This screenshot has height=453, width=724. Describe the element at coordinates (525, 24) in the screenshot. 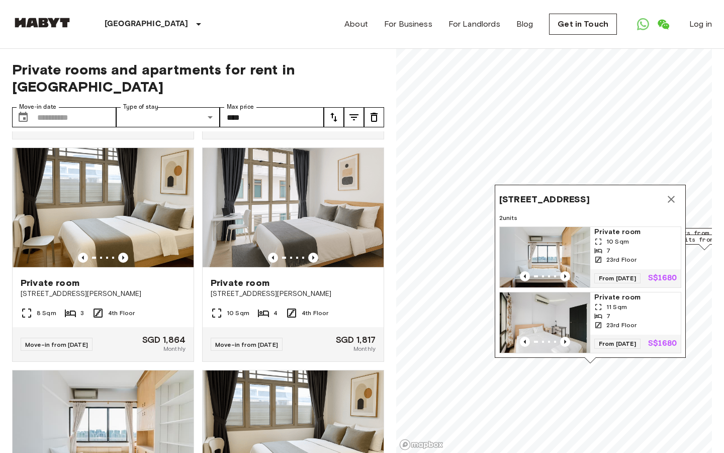

I see `a: Blog` at that location.